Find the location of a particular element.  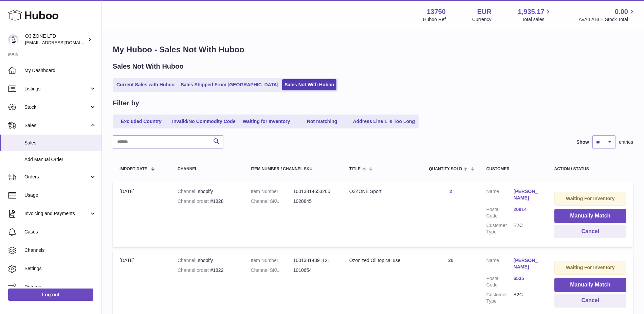

a: 20 is located at coordinates (451, 261).